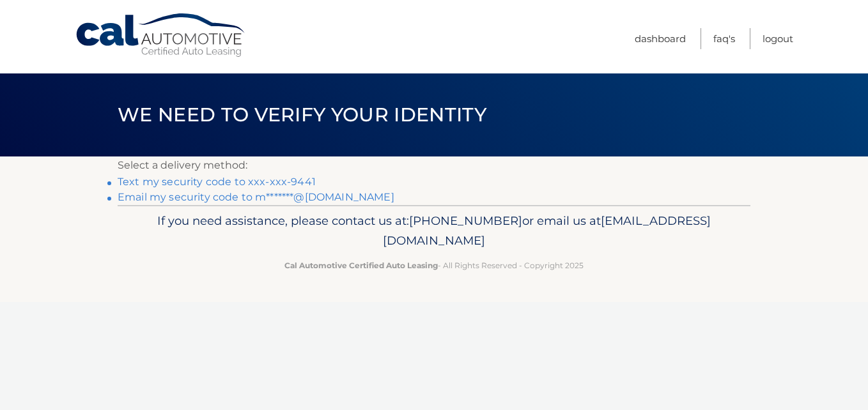 The image size is (868, 410). What do you see at coordinates (434, 165) in the screenshot?
I see `p: Select a delivery method:` at bounding box center [434, 165].